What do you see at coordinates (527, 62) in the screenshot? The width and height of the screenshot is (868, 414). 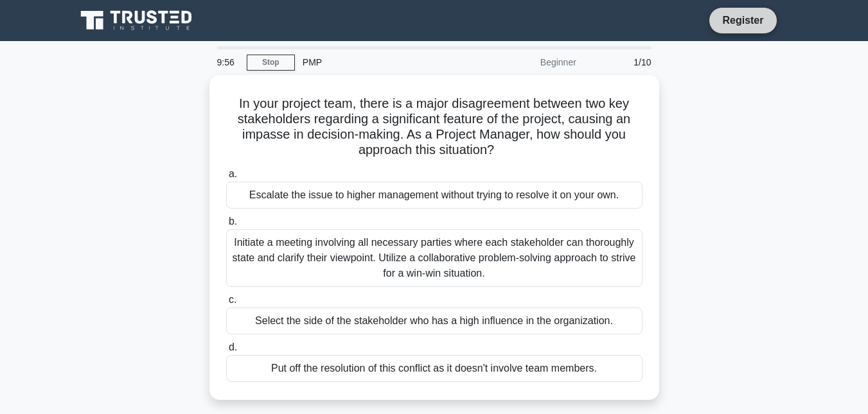 I see `div: Beginner` at bounding box center [527, 62].